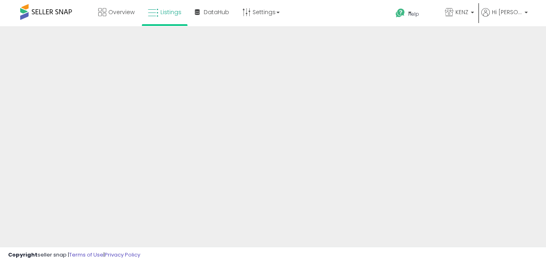 The height and width of the screenshot is (263, 546). Describe the element at coordinates (121, 12) in the screenshot. I see `span: Overview` at that location.